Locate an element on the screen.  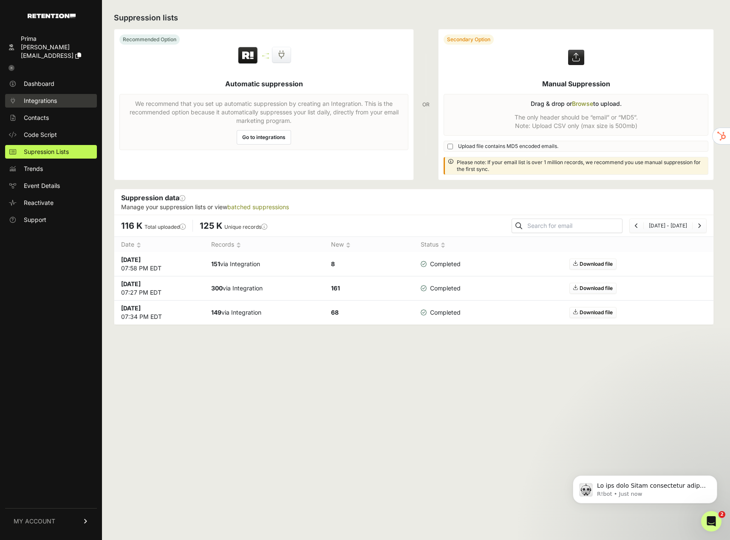
label: Unique records is located at coordinates (246, 226).